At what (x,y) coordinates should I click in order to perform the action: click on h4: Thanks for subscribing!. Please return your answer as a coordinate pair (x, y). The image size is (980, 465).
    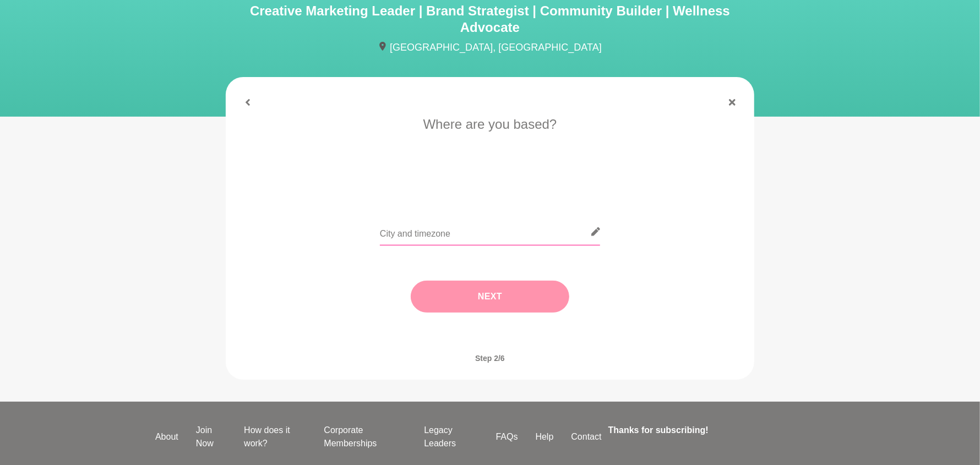
    Looking at the image, I should click on (713, 431).